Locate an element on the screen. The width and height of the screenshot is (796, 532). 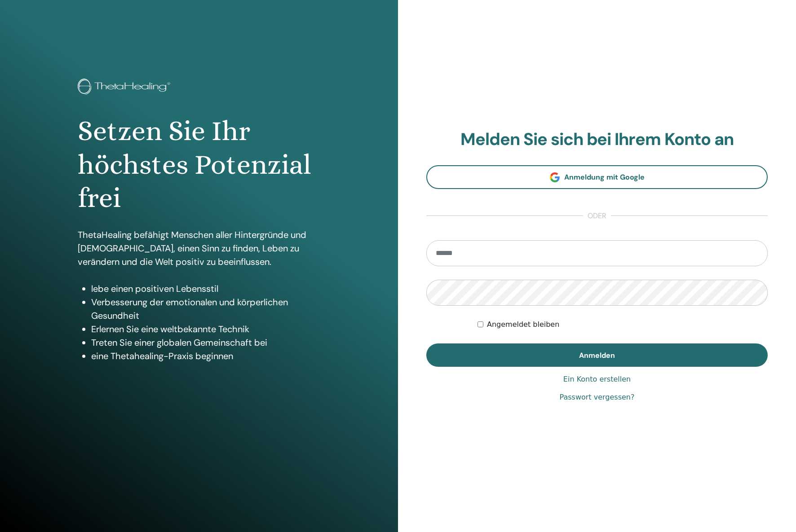
h1: Setzen Sie Ihr höchstes Potenzial frei is located at coordinates (199, 164).